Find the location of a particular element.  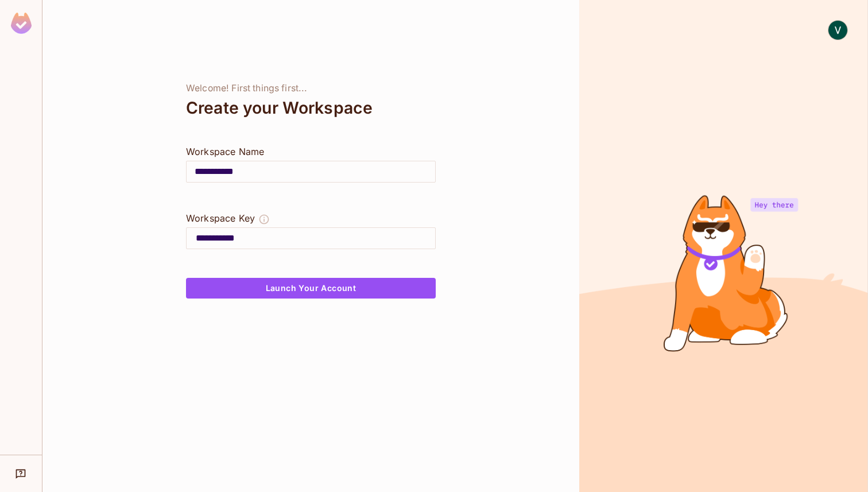

button: Launch Your Account is located at coordinates (310, 288).